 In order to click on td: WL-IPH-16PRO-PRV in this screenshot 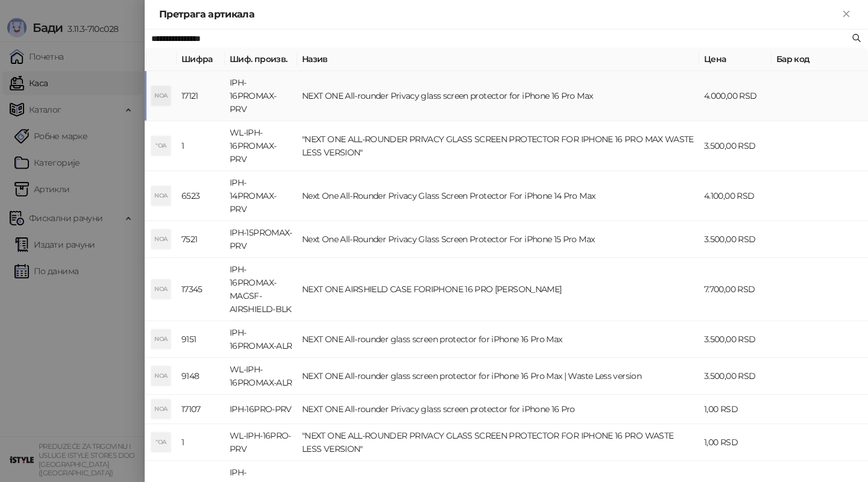, I will do `click(261, 442)`.